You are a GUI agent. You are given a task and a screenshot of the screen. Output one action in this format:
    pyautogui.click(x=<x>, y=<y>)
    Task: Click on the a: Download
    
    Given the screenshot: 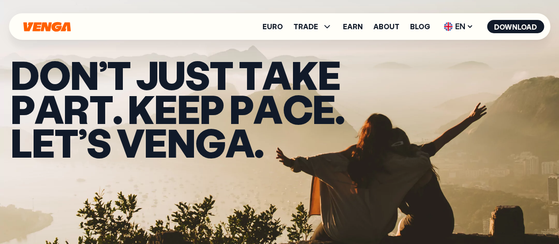 What is the action you would take?
    pyautogui.click(x=516, y=27)
    